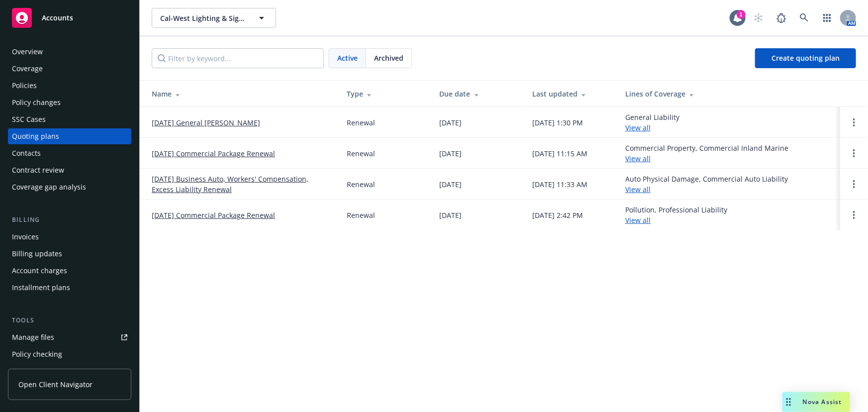  Describe the element at coordinates (570, 93) in the screenshot. I see `div: Last updated` at that location.